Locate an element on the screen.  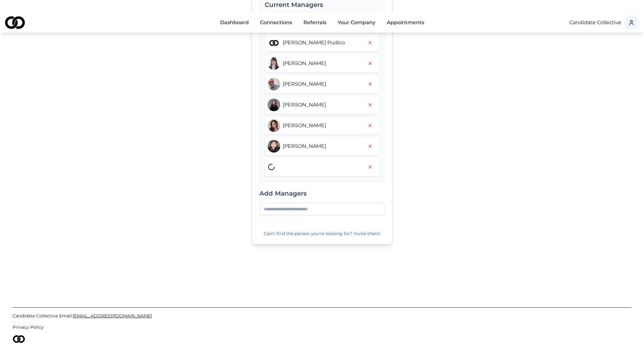
a: Referrals is located at coordinates (315, 22).